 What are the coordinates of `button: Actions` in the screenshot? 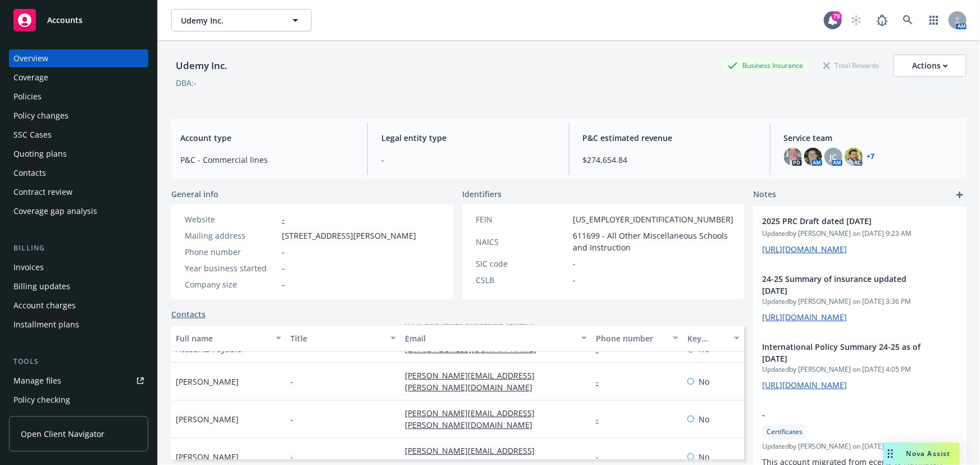 It's located at (929, 66).